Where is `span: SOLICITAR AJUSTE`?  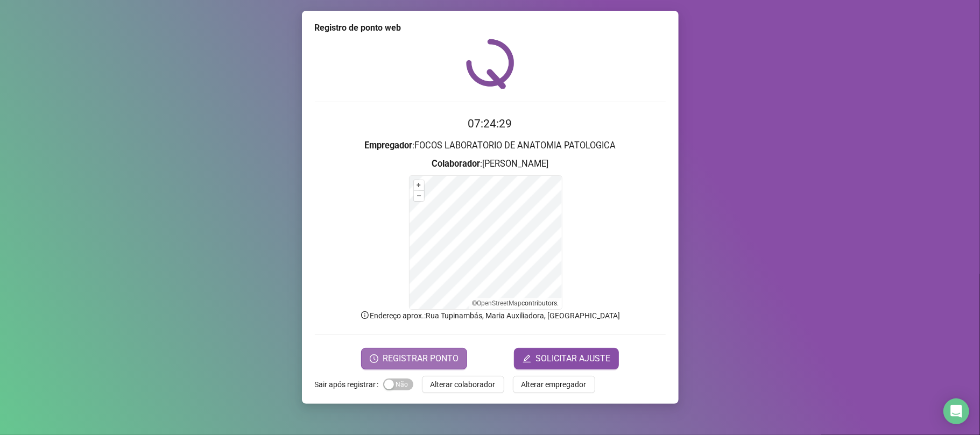 span: SOLICITAR AJUSTE is located at coordinates (573, 359).